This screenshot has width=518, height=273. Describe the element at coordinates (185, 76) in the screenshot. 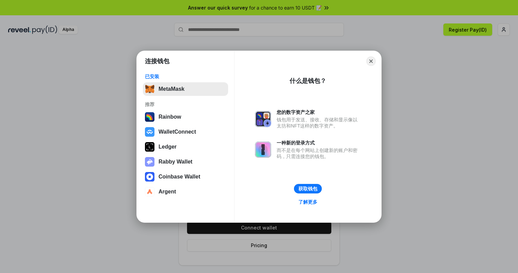

I see `div: 已安装` at that location.